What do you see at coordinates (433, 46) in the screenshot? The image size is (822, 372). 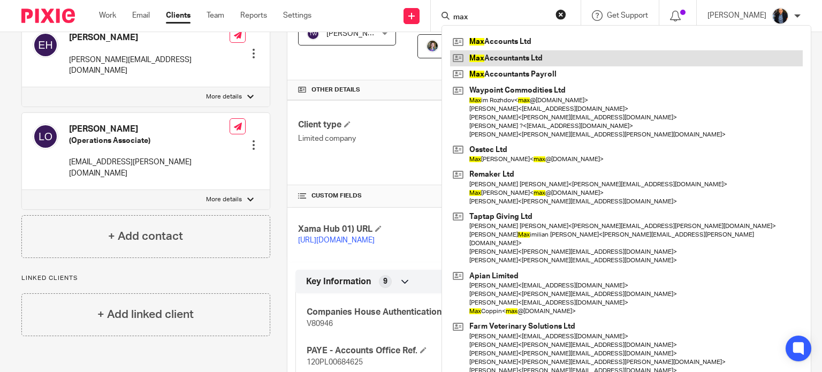 I see `img: 1530183611242%20(1).jpg` at bounding box center [433, 46].